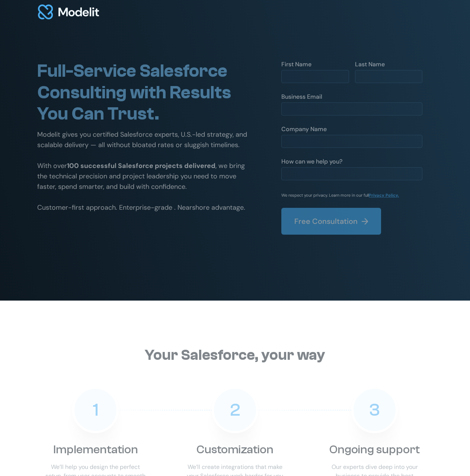 This screenshot has height=476, width=470. Describe the element at coordinates (352, 97) in the screenshot. I see `div: Business Email` at that location.